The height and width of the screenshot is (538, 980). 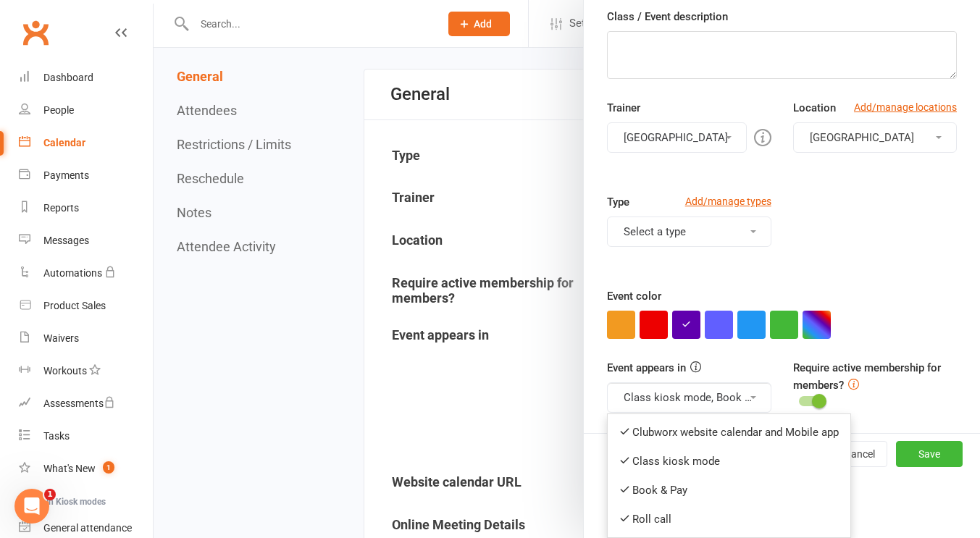 I want to click on button: Select a type, so click(x=688, y=231).